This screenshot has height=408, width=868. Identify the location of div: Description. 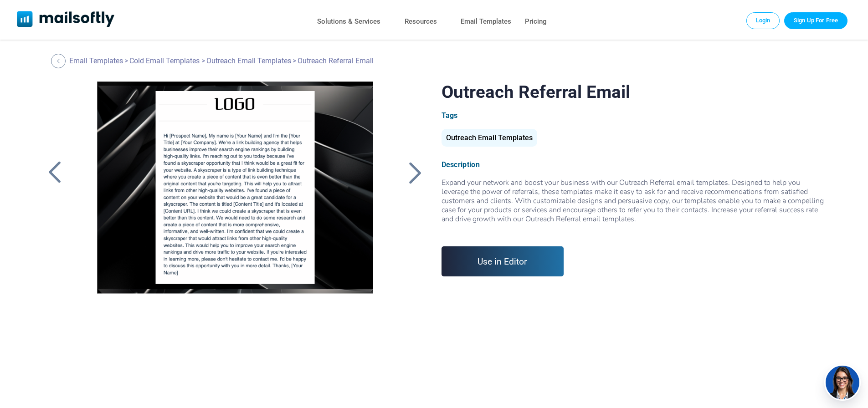
(633, 165).